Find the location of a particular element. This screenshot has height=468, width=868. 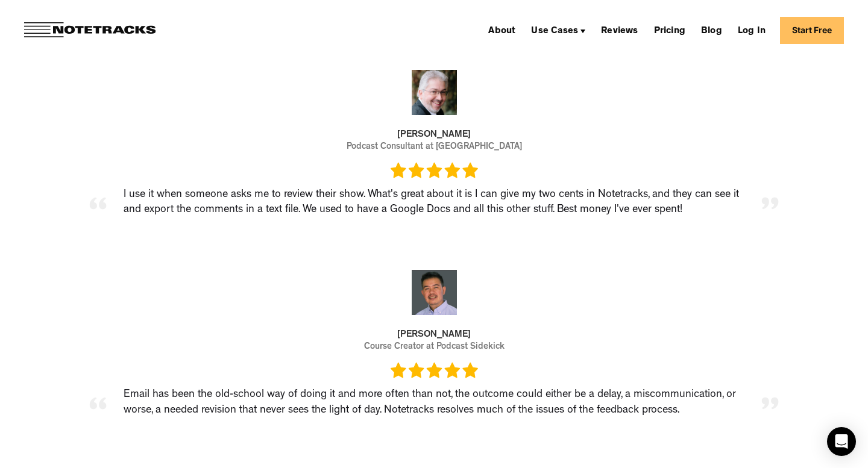

div: I use it when someone asks me to review their show. What's great about it is I can give my two ce... is located at coordinates (434, 203).